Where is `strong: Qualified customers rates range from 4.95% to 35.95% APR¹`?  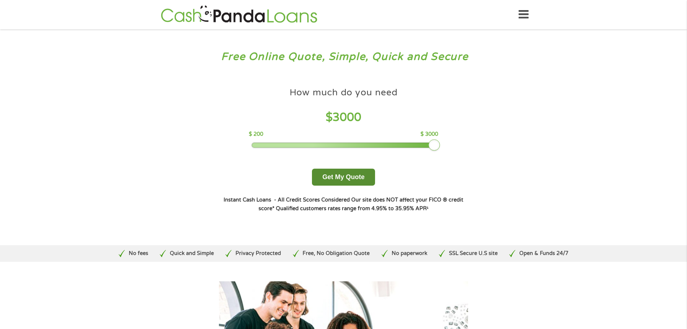 strong: Qualified customers rates range from 4.95% to 35.95% APR¹ is located at coordinates (352, 208).